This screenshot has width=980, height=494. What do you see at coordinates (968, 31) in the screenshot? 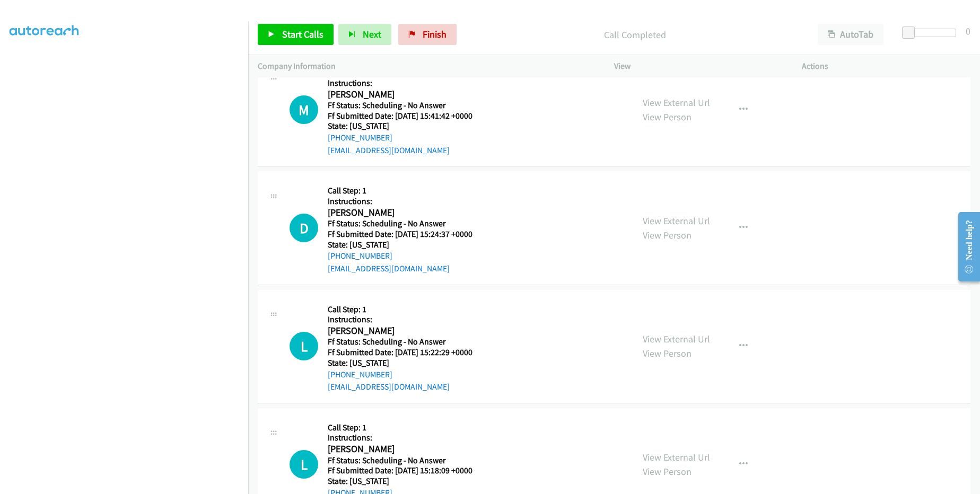
I see `div: 0` at bounding box center [968, 31].